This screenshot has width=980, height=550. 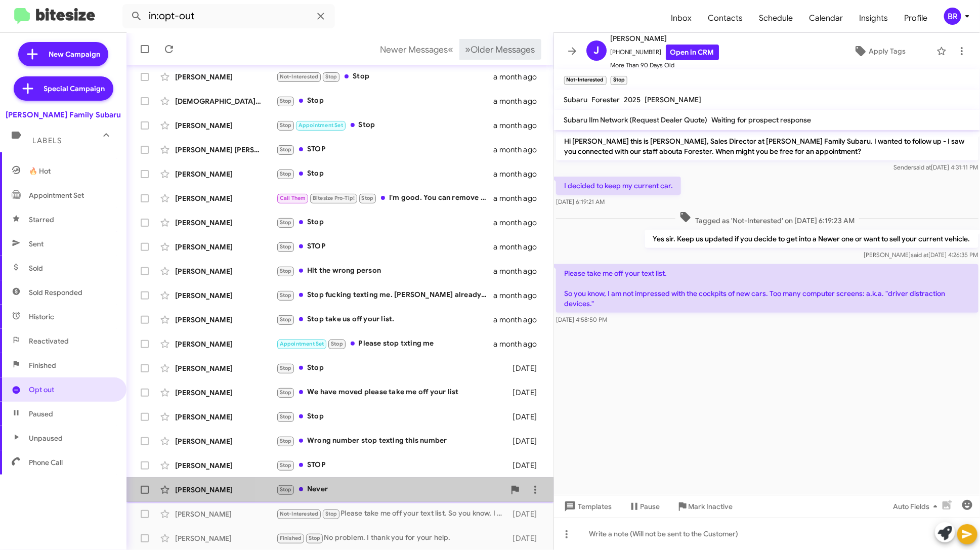 What do you see at coordinates (650, 507) in the screenshot?
I see `span: Pause` at bounding box center [650, 507].